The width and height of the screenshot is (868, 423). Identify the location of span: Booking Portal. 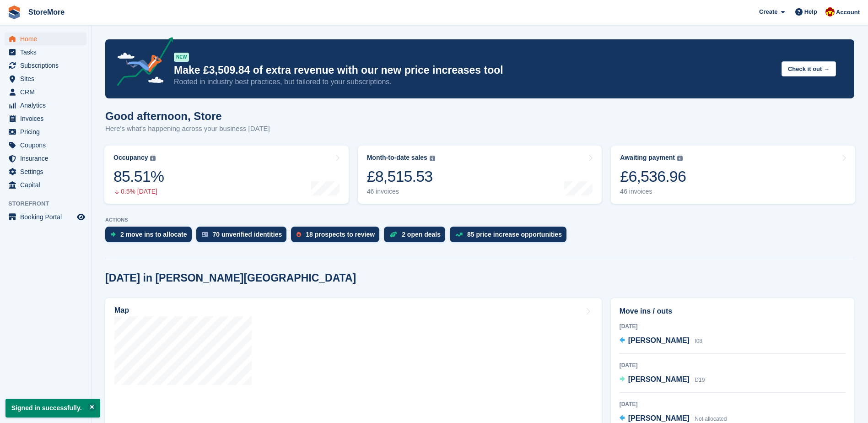
(47, 217).